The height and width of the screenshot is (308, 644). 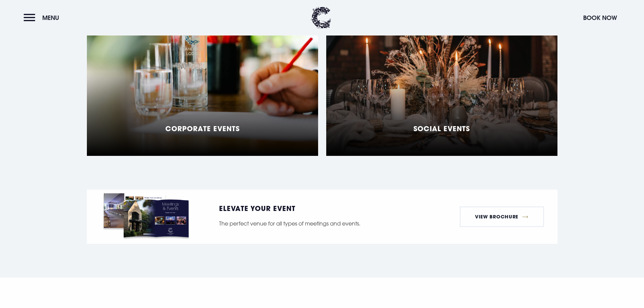 I want to click on span: Menu, so click(x=51, y=17).